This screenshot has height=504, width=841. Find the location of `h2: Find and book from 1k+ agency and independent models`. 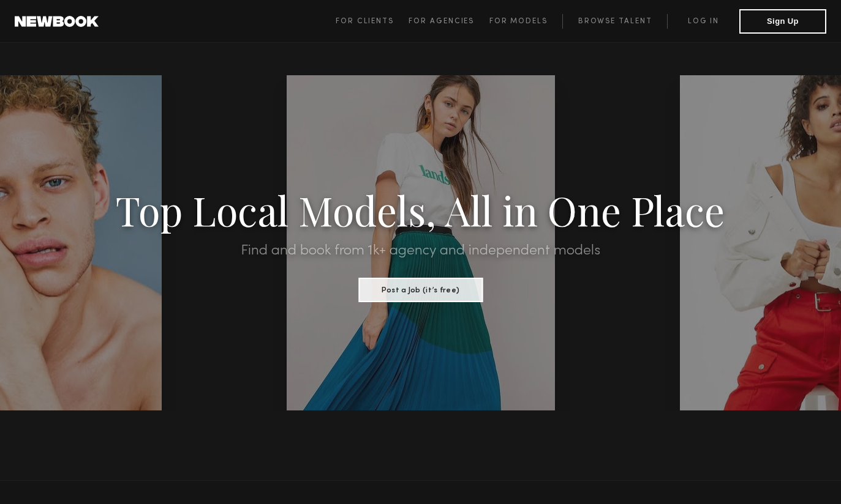

h2: Find and book from 1k+ agency and independent models is located at coordinates (420, 251).